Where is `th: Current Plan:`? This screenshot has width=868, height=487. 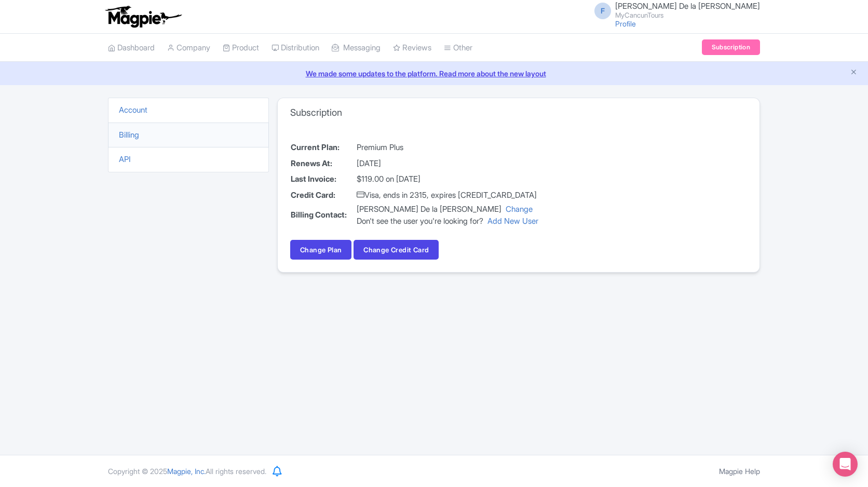
th: Current Plan: is located at coordinates (323, 147).